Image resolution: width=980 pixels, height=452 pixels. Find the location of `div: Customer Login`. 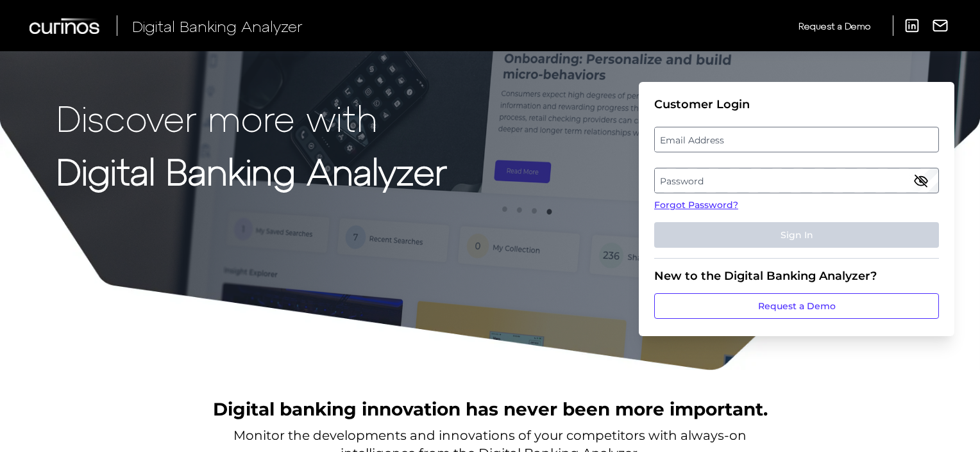

div: Customer Login is located at coordinates (797, 104).